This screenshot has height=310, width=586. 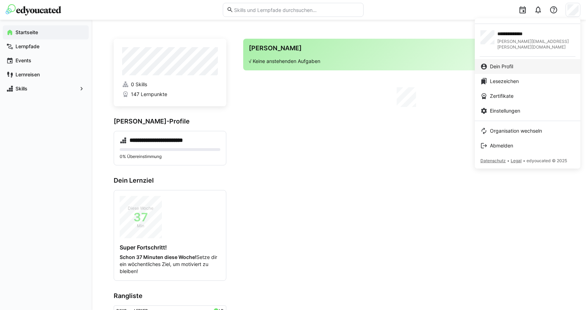 What do you see at coordinates (505, 81) in the screenshot?
I see `span: Lesezeichen` at bounding box center [505, 81].